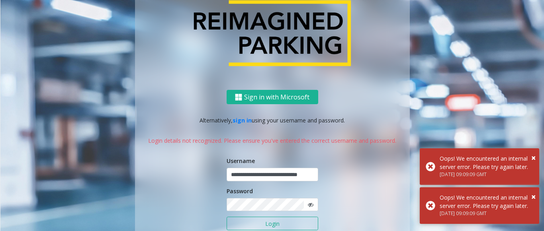  I want to click on label: Username, so click(241, 161).